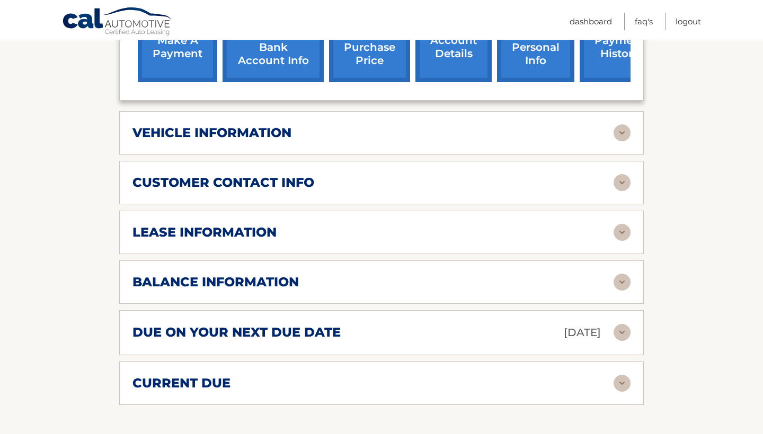 The image size is (763, 434). I want to click on a: payment history, so click(619, 47).